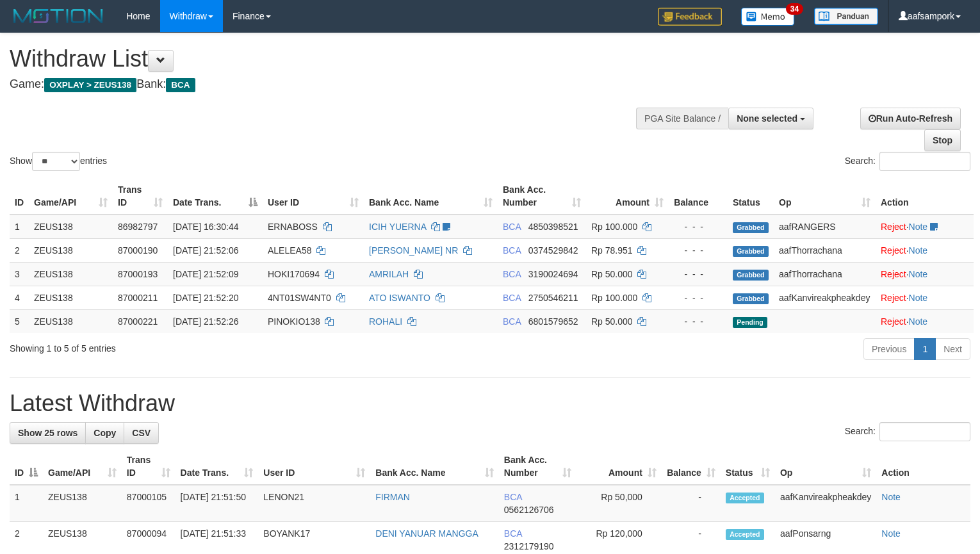 This screenshot has height=554, width=980. What do you see at coordinates (299, 298) in the screenshot?
I see `span: 4NT01SW4NT0` at bounding box center [299, 298].